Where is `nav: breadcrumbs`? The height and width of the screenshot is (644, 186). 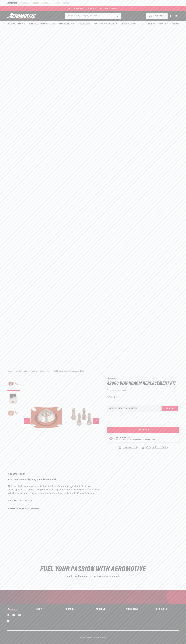
nav: breadcrumbs is located at coordinates (93, 371).